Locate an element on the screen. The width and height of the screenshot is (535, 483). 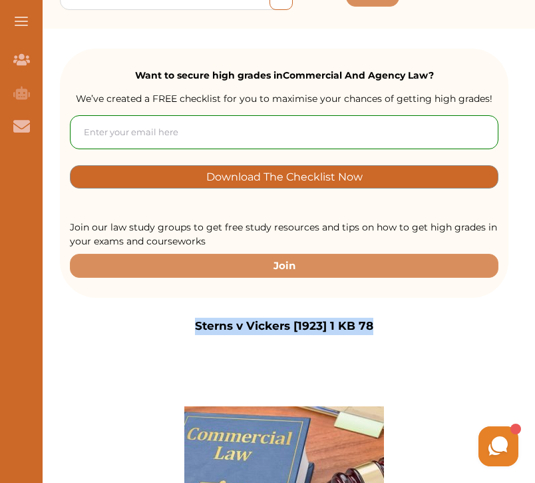
p: Download The Checklist Now is located at coordinates (284, 176).